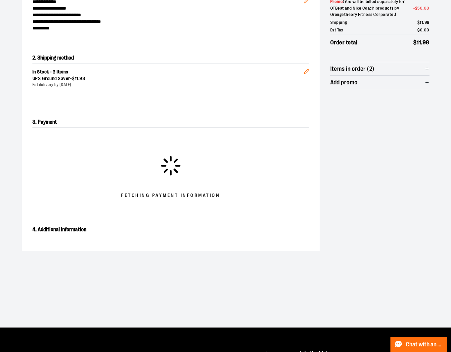 The height and width of the screenshot is (352, 451). Describe the element at coordinates (380, 69) in the screenshot. I see `button: Items in order (2)` at that location.